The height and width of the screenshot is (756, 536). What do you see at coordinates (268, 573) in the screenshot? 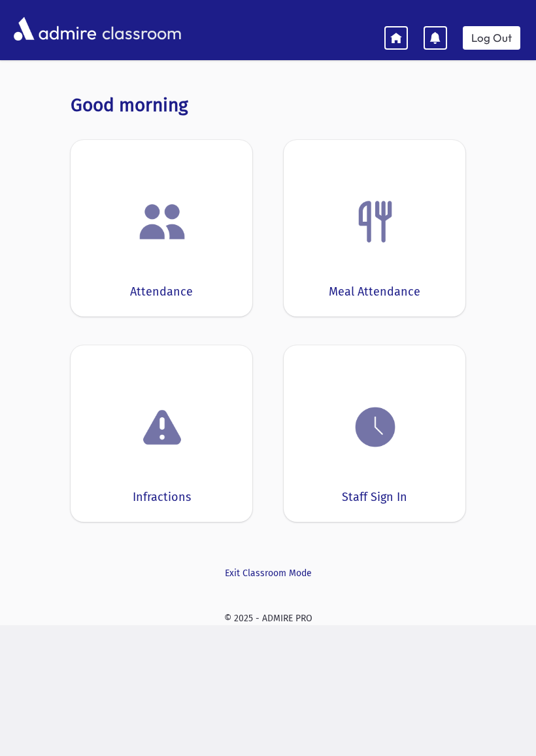
I see `a: Exit Classroom Mode` at bounding box center [268, 573].